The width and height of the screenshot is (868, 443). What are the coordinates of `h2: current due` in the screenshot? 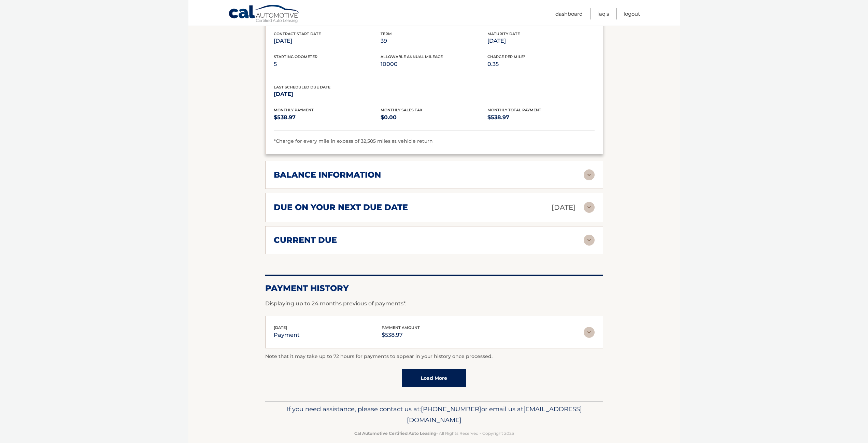 It's located at (305, 240).